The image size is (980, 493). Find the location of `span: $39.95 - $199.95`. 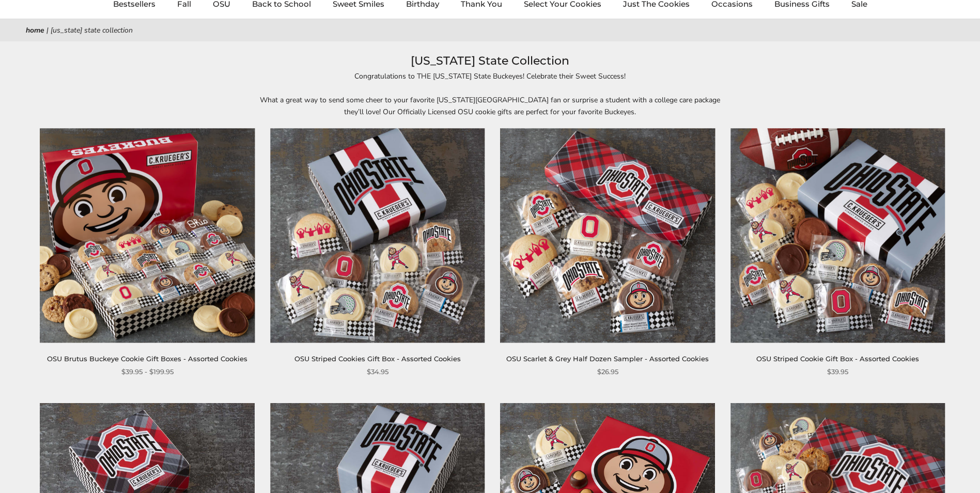

span: $39.95 - $199.95 is located at coordinates (147, 372).